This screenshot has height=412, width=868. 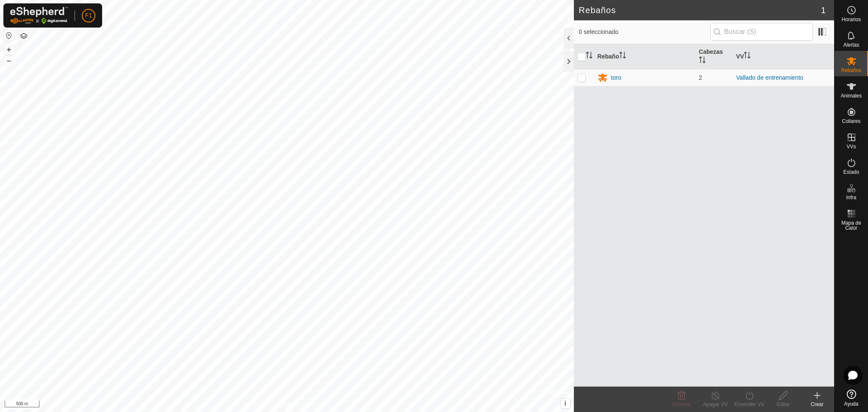 I want to click on font: 2, so click(x=701, y=78).